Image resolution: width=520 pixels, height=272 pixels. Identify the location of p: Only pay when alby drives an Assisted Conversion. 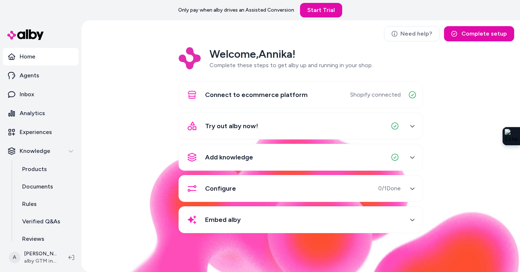
(236, 10).